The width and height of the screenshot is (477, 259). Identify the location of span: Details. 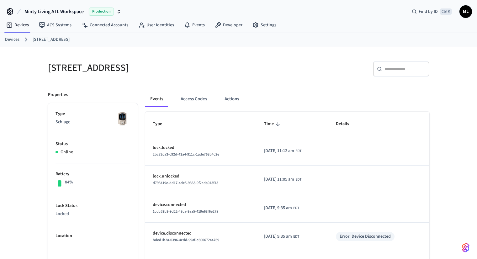
(347, 124).